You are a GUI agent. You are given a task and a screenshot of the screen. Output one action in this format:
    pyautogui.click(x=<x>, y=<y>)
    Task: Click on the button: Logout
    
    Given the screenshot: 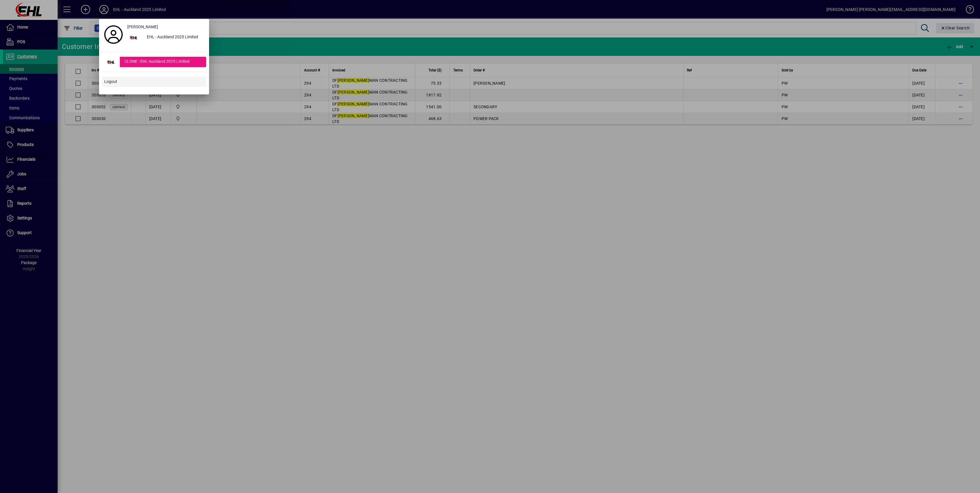 What is the action you would take?
    pyautogui.click(x=154, y=82)
    